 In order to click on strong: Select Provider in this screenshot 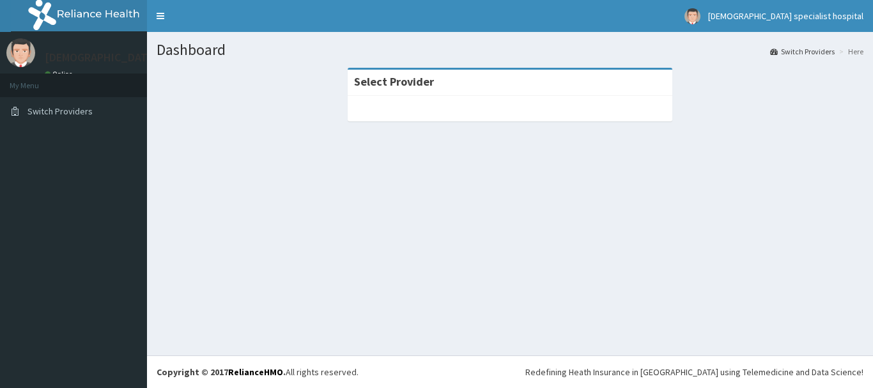, I will do `click(394, 81)`.